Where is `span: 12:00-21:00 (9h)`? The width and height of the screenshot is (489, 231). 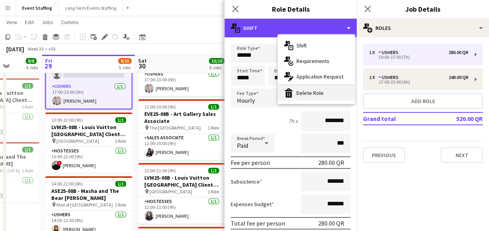
span: 12:00-21:00 (9h) is located at coordinates (160, 171).